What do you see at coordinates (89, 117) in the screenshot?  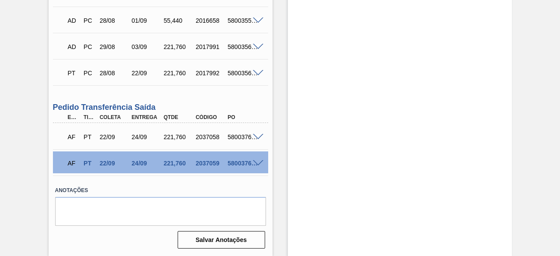 I see `div: Tipo` at bounding box center [89, 117].